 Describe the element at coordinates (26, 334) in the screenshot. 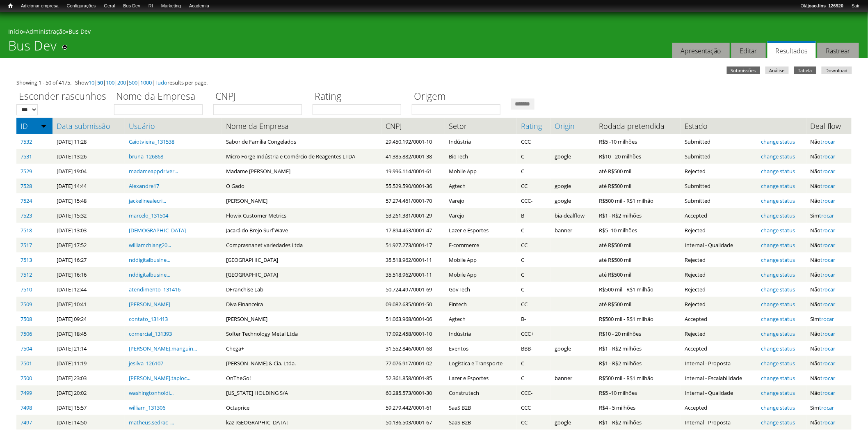

I see `a: 7506` at that location.